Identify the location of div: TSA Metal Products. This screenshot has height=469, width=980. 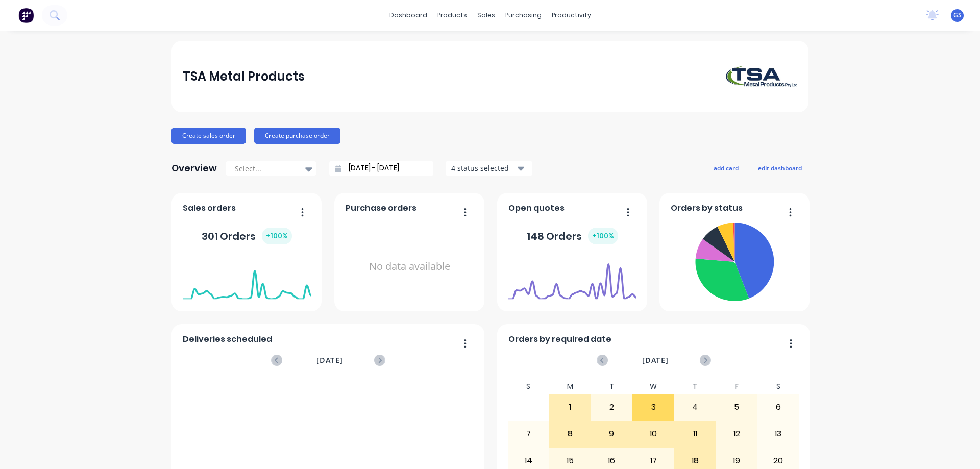
(244, 77).